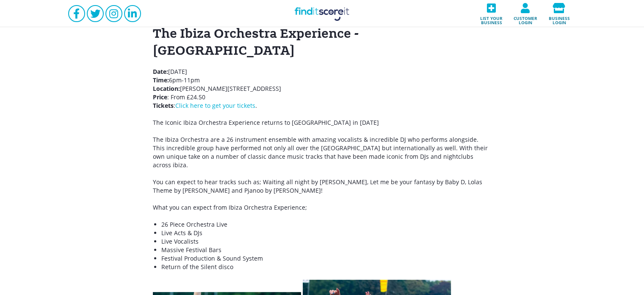  I want to click on li: 26 Piece Orchestra Live, so click(326, 225).